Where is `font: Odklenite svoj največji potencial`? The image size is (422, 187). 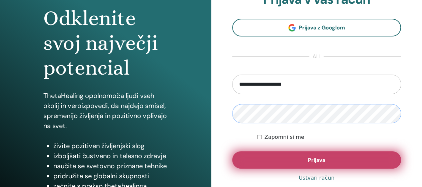
font: Odklenite svoj največji potencial is located at coordinates (100, 43).